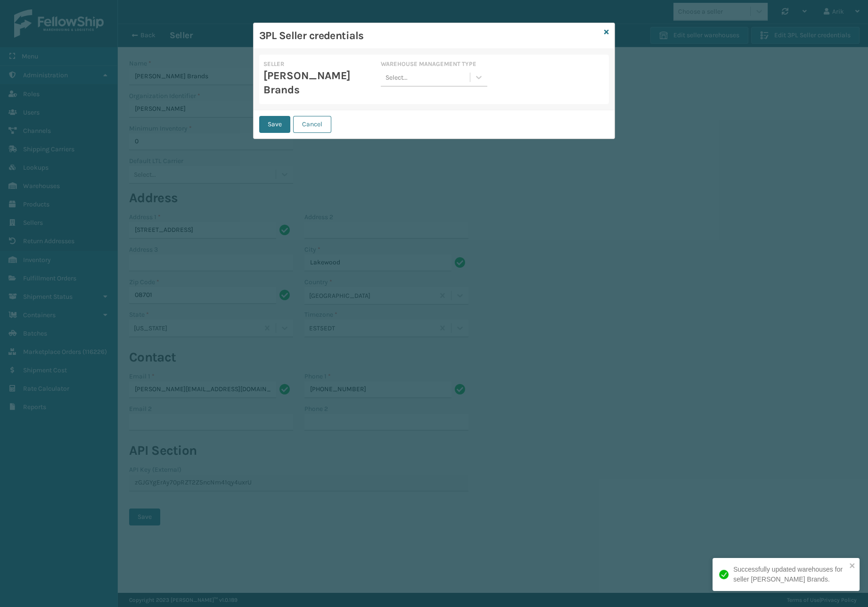 The width and height of the screenshot is (868, 607). Describe the element at coordinates (312, 125) in the screenshot. I see `button: Cancel` at that location.